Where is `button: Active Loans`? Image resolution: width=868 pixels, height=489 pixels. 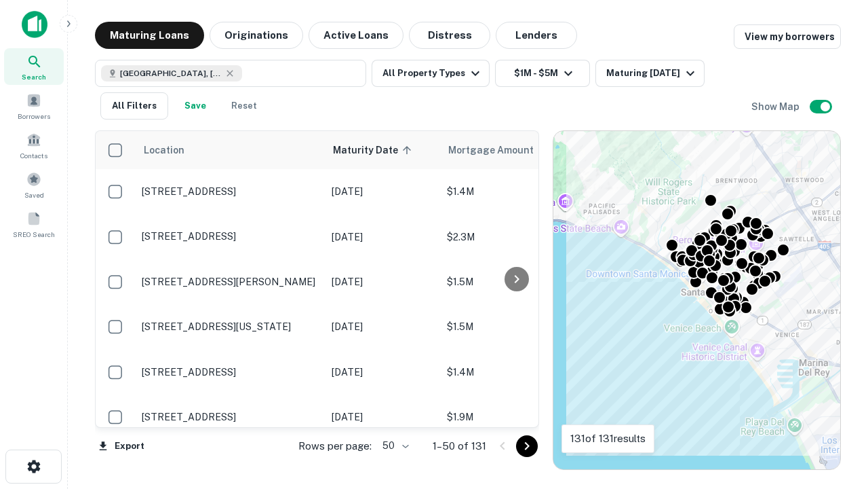 button: Active Loans is located at coordinates (356, 35).